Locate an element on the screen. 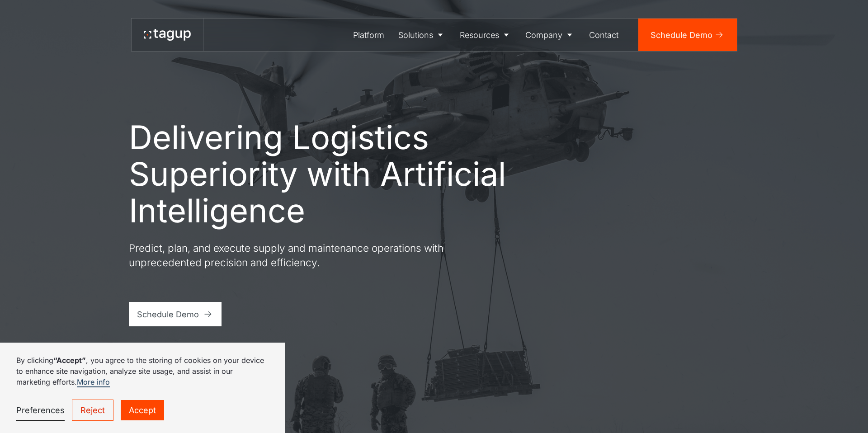  div: Platform is located at coordinates (368, 35).